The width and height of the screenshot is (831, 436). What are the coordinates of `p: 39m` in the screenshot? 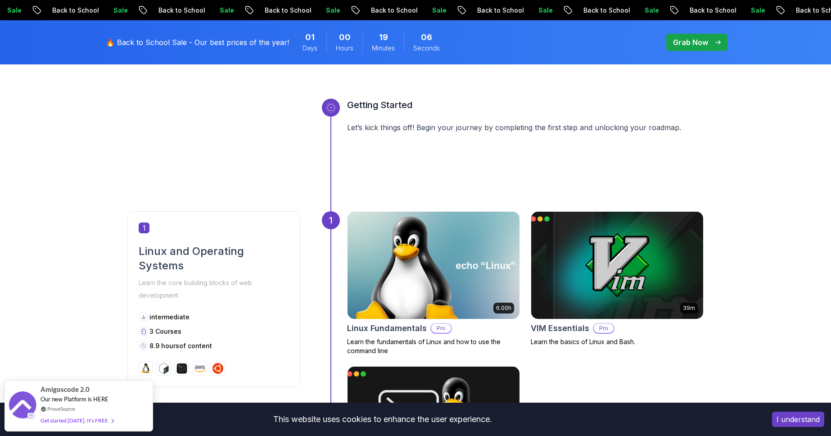 It's located at (689, 308).